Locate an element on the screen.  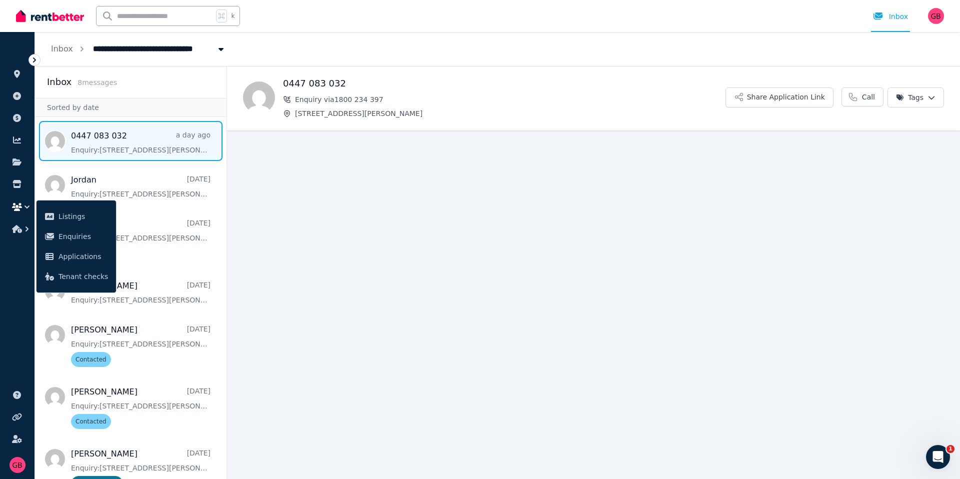
img: RentBetter is located at coordinates (50, 16).